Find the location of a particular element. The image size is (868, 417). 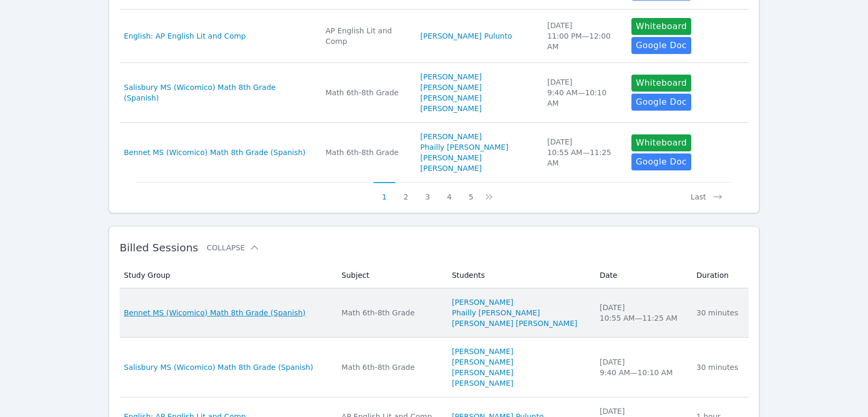

th: Duration is located at coordinates (719, 275).